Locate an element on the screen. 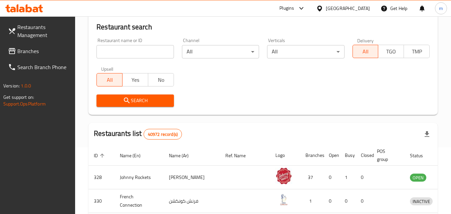 Image resolution: width=451 pixels, height=214 pixels. img: Johnny Rockets is located at coordinates (284, 176).